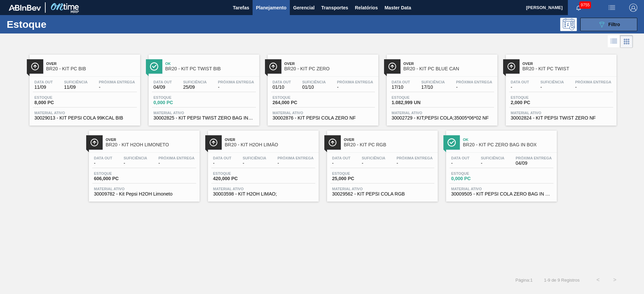 The height and width of the screenshot is (294, 644). Describe the element at coordinates (633, 8) in the screenshot. I see `img: Logout` at that location.